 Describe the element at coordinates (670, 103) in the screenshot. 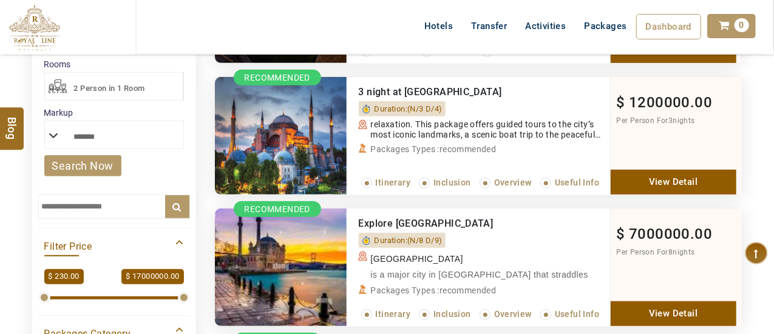

I see `span: 1200000.00` at that location.